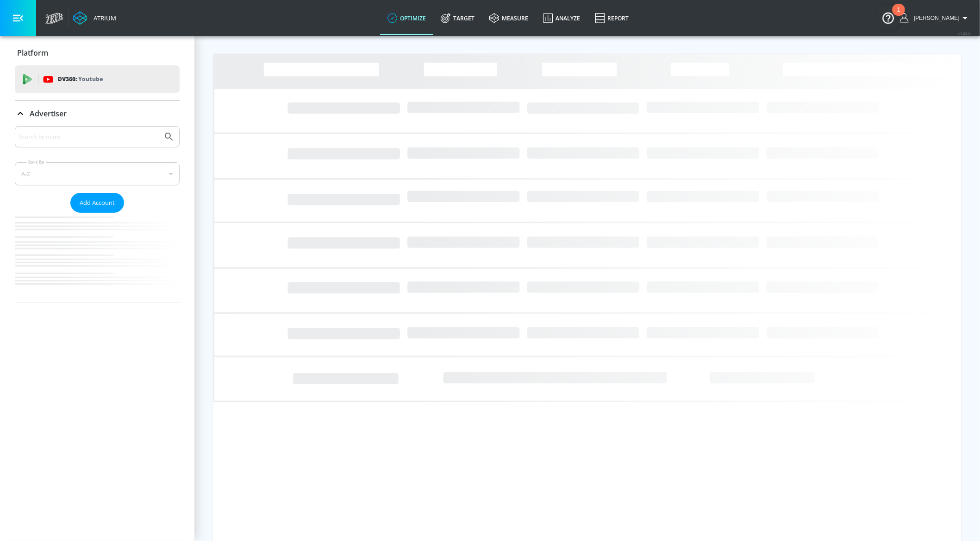 The width and height of the screenshot is (980, 541). Describe the element at coordinates (90, 79) in the screenshot. I see `p: Youtube` at that location.